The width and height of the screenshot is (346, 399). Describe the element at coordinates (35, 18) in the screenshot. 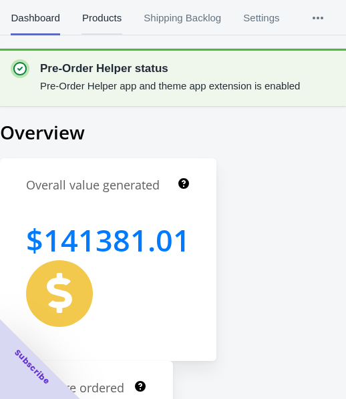

I see `span: Dashboard` at that location.